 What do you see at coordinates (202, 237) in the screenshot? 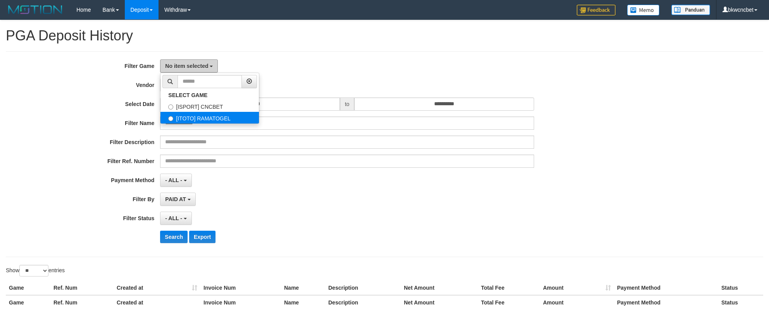
I see `button: Export` at bounding box center [202, 237].